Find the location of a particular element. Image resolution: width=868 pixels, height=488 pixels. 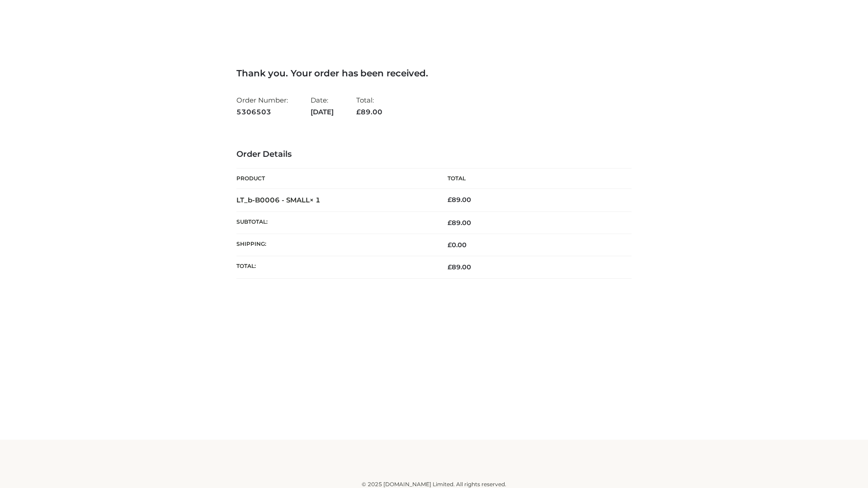

th: Total: is located at coordinates (335, 267).